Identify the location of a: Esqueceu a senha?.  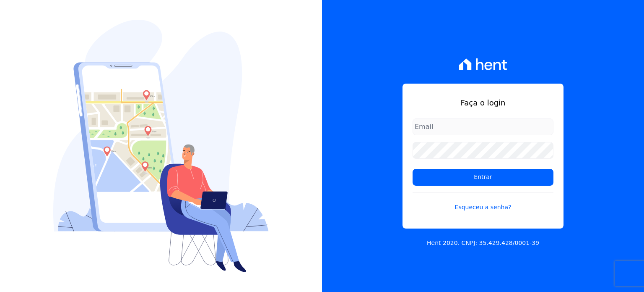
(483, 202).